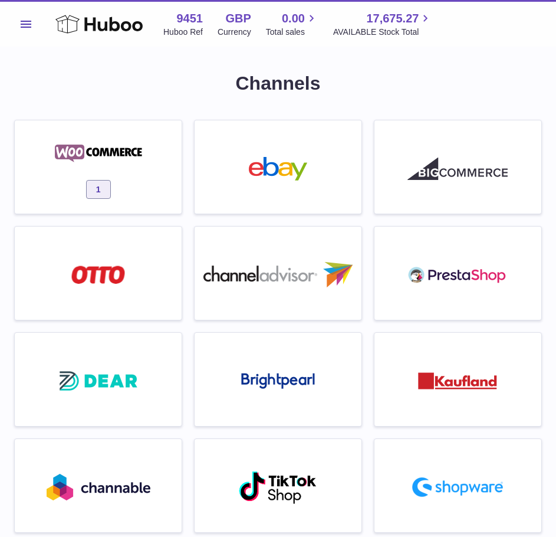 This screenshot has width=556, height=537. Describe the element at coordinates (383, 32) in the screenshot. I see `span: AVAILABLE Stock Total` at that location.